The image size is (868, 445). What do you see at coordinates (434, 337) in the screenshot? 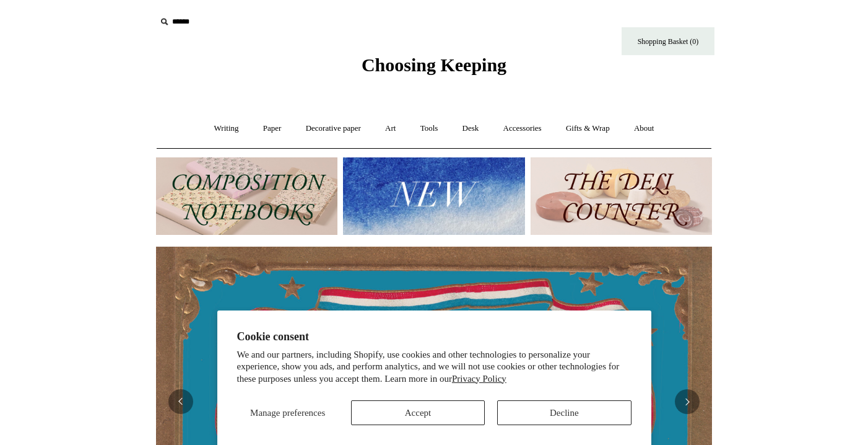
I see `h2: Cookie consent` at bounding box center [434, 337].